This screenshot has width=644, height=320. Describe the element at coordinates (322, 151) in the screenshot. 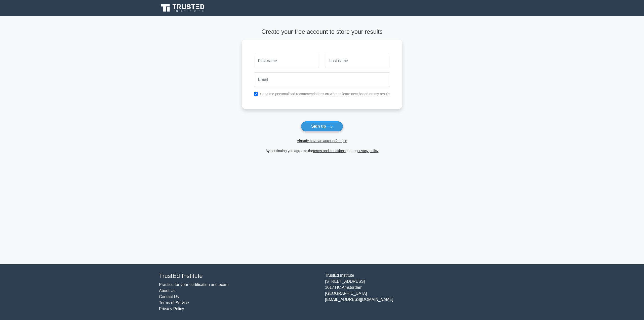

I see `div: By continuing you agree to the and the` at that location.